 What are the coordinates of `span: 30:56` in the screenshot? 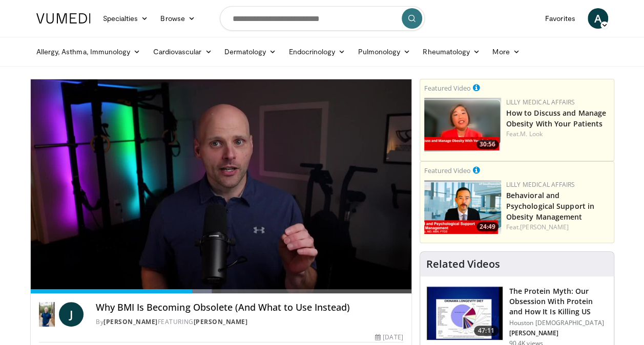 It's located at (487, 145).